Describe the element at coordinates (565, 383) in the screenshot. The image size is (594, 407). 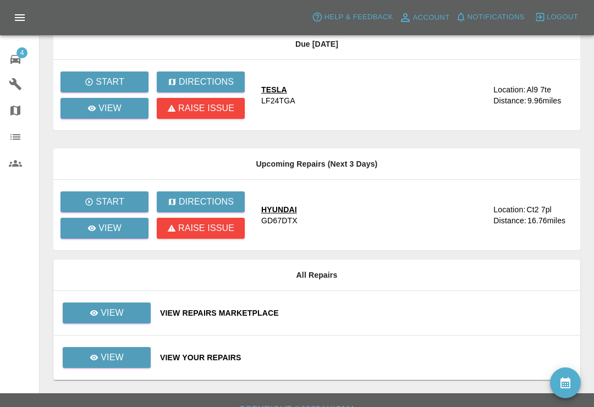
I see `button: availability` at that location.